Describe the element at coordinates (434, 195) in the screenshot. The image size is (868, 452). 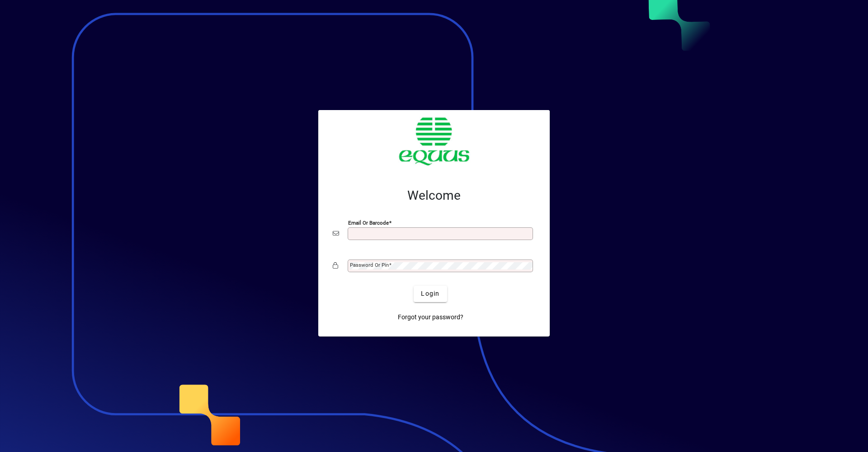
I see `h2: Welcome` at that location.